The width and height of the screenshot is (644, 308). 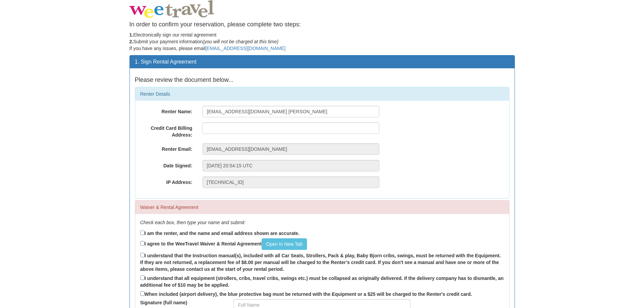 What do you see at coordinates (322, 207) in the screenshot?
I see `div: Waiver & Rental Agreement` at bounding box center [322, 207].